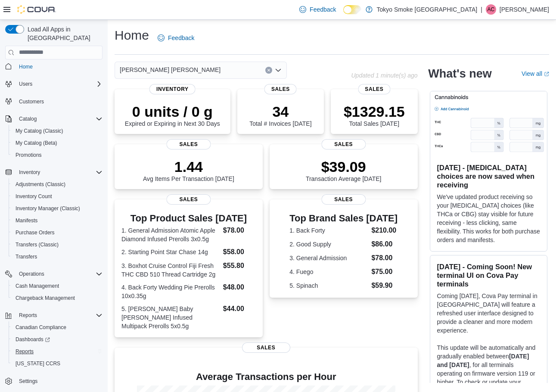 The height and width of the screenshot is (392, 556). I want to click on button: Clear input, so click(269, 70).